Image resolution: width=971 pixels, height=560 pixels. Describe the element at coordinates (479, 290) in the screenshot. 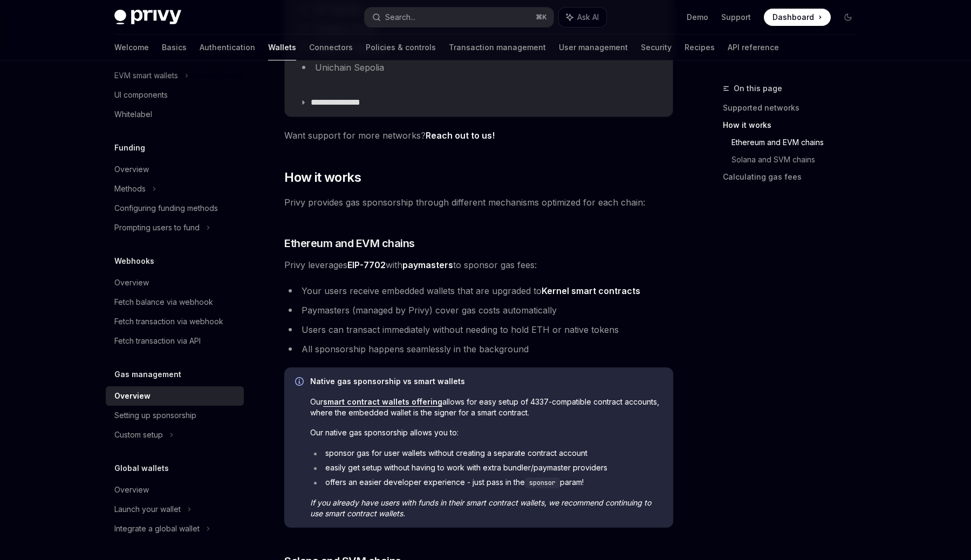

I see `li: Your users receive embedded wallets that are upgraded to` at that location.